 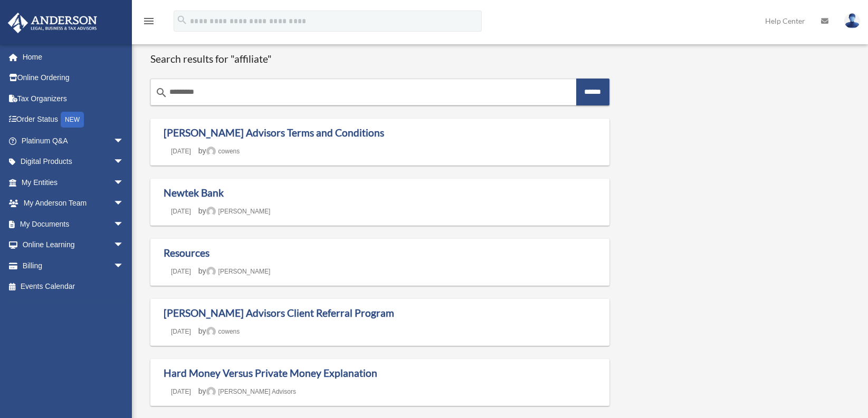 What do you see at coordinates (74, 99) in the screenshot?
I see `a: Tax Organizers` at bounding box center [74, 99].